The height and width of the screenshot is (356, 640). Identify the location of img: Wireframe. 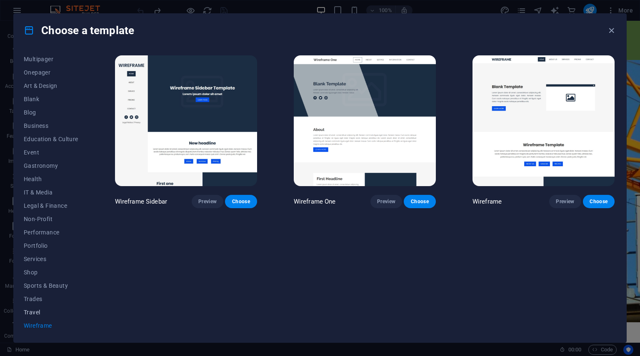
(544, 121).